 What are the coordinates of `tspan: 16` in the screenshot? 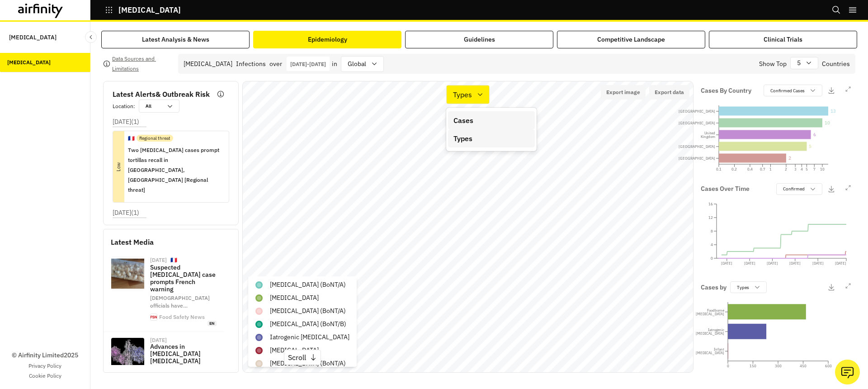 It's located at (711, 204).